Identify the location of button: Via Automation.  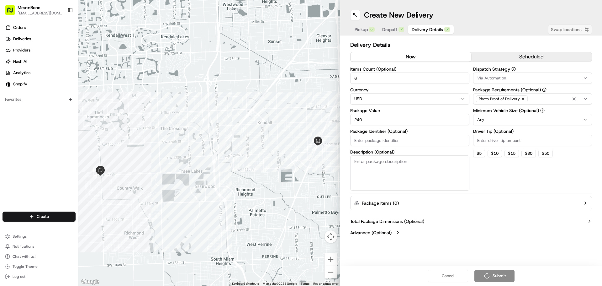
(533, 78).